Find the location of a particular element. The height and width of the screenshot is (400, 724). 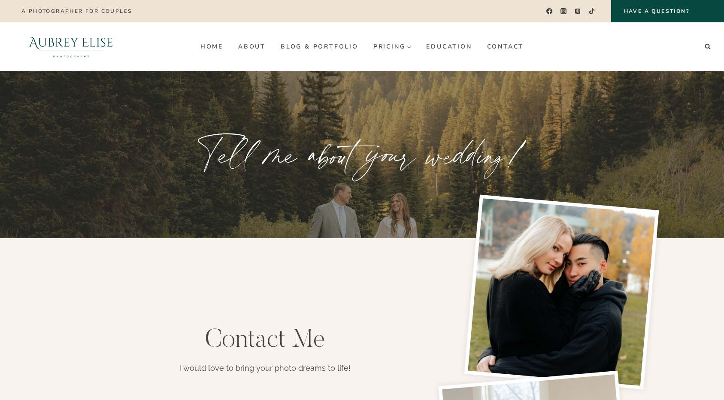

a: Facebook is located at coordinates (549, 11).